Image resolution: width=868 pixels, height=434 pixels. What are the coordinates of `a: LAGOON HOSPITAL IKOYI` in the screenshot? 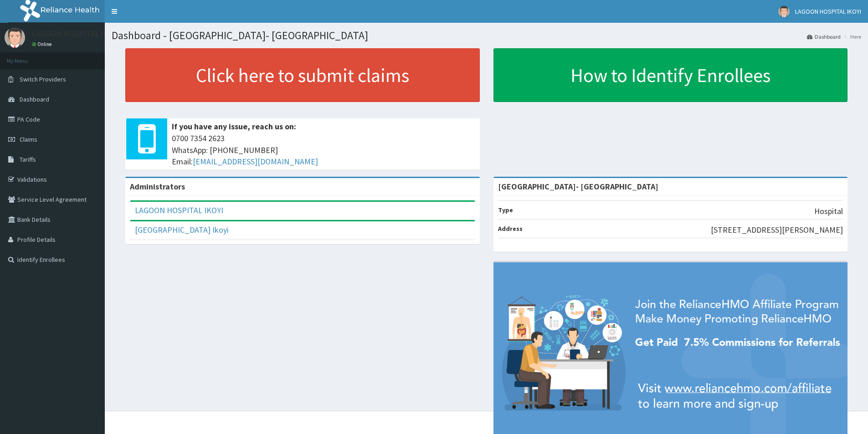 It's located at (179, 210).